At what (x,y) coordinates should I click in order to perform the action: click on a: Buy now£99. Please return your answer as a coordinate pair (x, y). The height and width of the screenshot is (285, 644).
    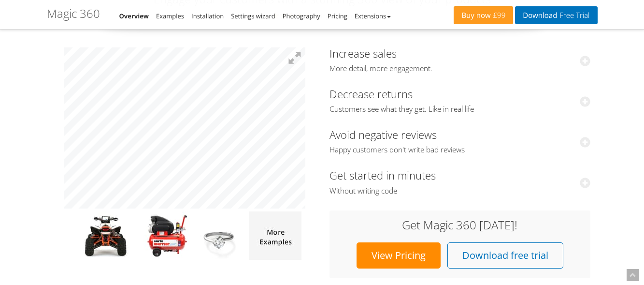
    Looking at the image, I should click on (483, 15).